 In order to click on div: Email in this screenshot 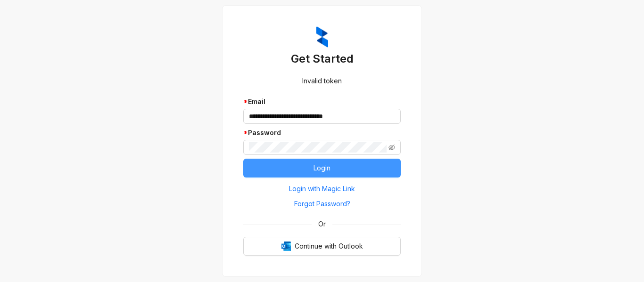, I will do `click(322, 102)`.